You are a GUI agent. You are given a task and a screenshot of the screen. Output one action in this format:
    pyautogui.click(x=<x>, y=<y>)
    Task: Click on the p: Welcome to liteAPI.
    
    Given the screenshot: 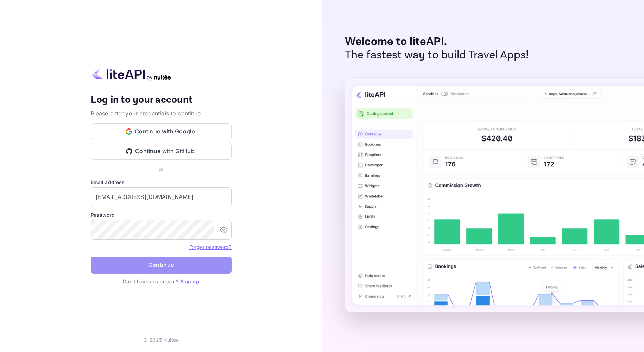 What is the action you would take?
    pyautogui.click(x=436, y=42)
    